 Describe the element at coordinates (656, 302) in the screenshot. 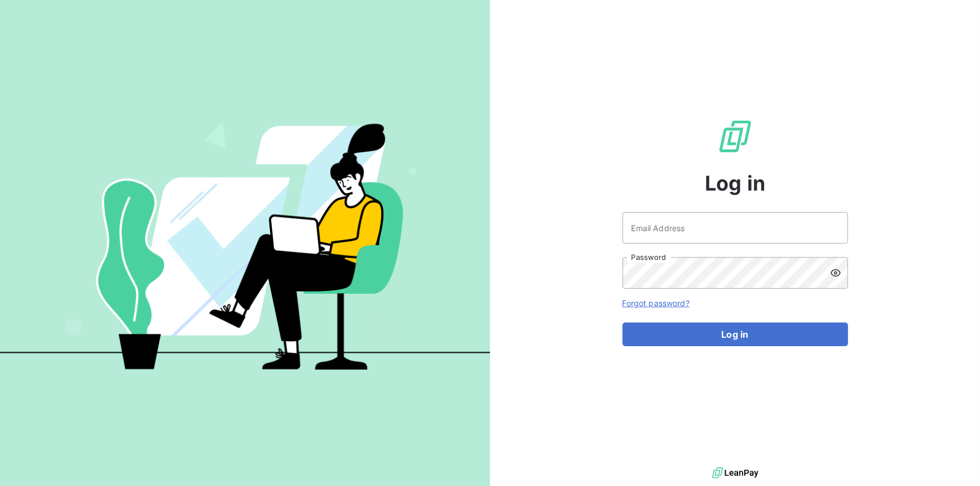

I see `a: Forgot password?` at that location.